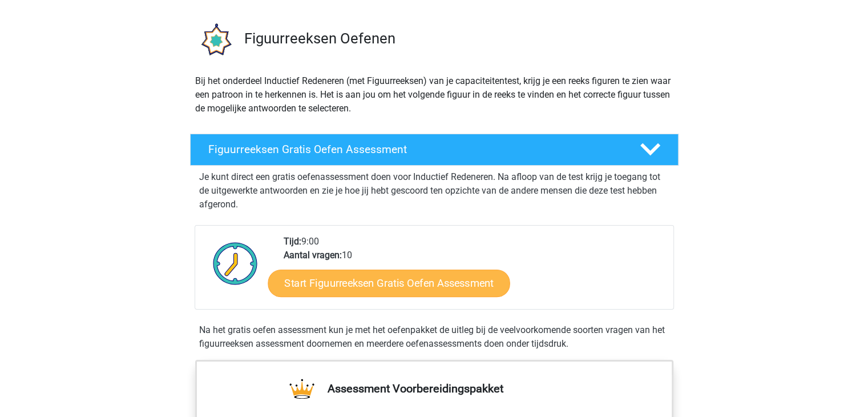  What do you see at coordinates (235, 263) in the screenshot?
I see `img: Klok` at bounding box center [235, 263].